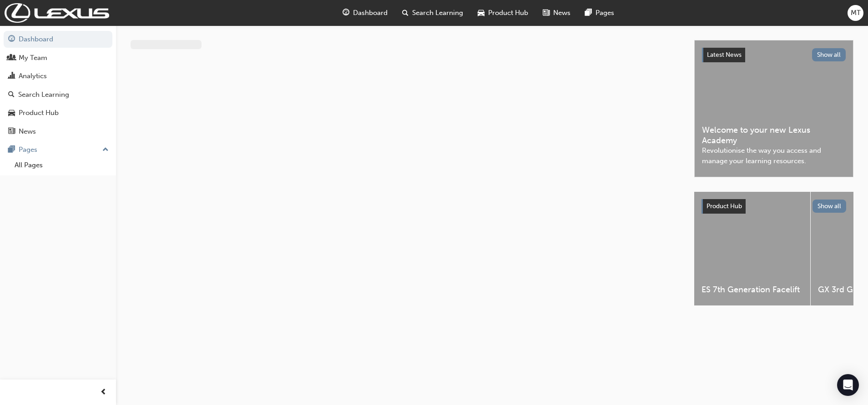 The image size is (868, 405). What do you see at coordinates (44, 95) in the screenshot?
I see `div: Search Learning` at bounding box center [44, 95].